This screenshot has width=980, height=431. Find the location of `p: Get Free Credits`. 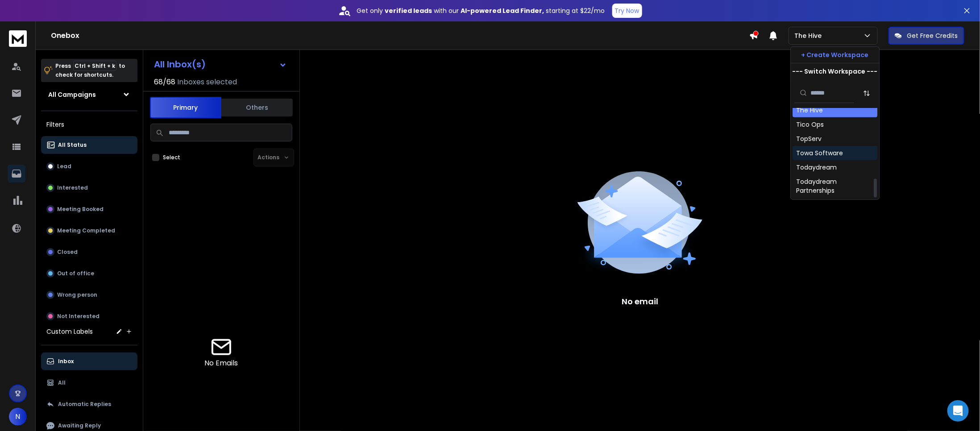

p: Get Free Credits is located at coordinates (933, 36).